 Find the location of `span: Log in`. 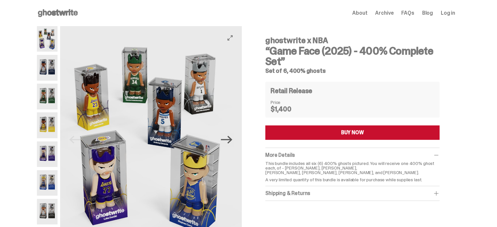

span: Log in is located at coordinates (448, 13).